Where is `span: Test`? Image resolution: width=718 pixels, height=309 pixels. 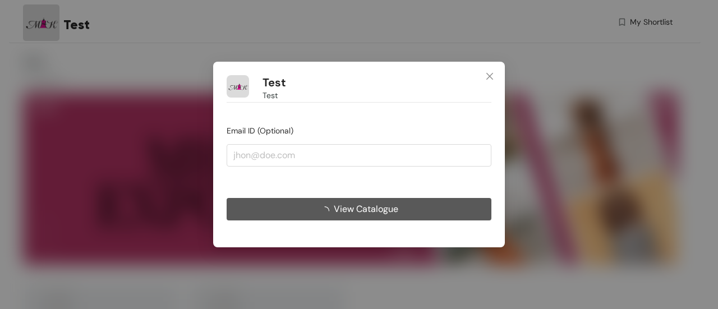
span: Test is located at coordinates (270, 95).